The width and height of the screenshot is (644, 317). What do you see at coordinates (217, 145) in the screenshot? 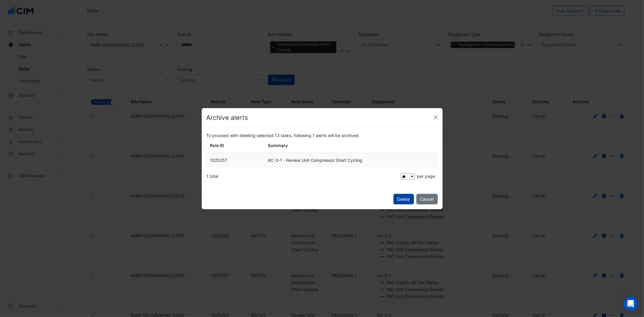
I see `b: Rule ID` at bounding box center [217, 145].